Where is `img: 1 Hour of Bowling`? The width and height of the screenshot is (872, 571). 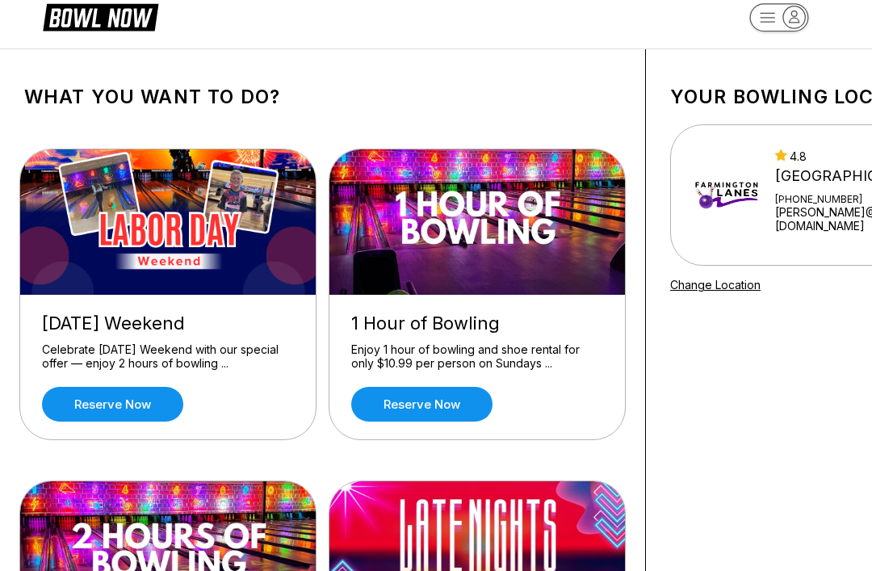
img: 1 Hour of Bowling is located at coordinates (478, 222).